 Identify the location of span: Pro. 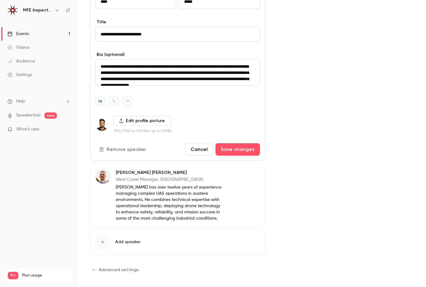
(13, 275).